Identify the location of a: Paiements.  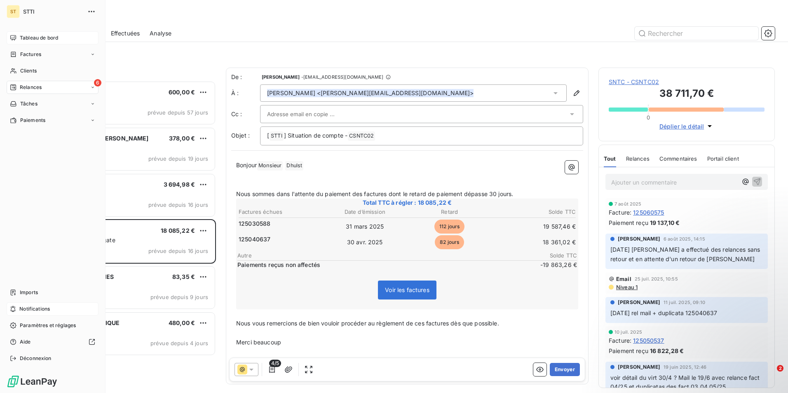
(52, 120).